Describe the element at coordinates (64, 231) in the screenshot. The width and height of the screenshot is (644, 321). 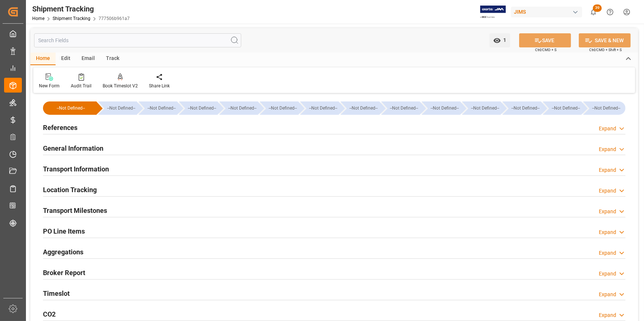
I see `h2: PO Line Items` at that location.